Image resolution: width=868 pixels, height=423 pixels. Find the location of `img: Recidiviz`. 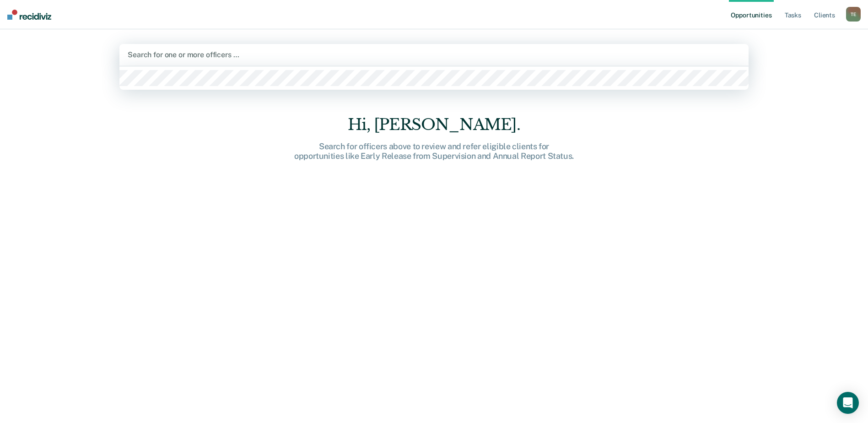

img: Recidiviz is located at coordinates (29, 14).